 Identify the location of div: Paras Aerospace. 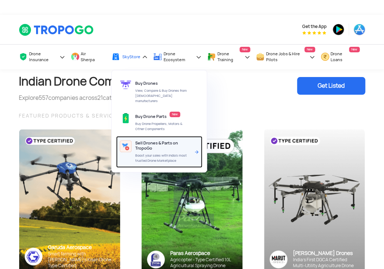
(203, 253).